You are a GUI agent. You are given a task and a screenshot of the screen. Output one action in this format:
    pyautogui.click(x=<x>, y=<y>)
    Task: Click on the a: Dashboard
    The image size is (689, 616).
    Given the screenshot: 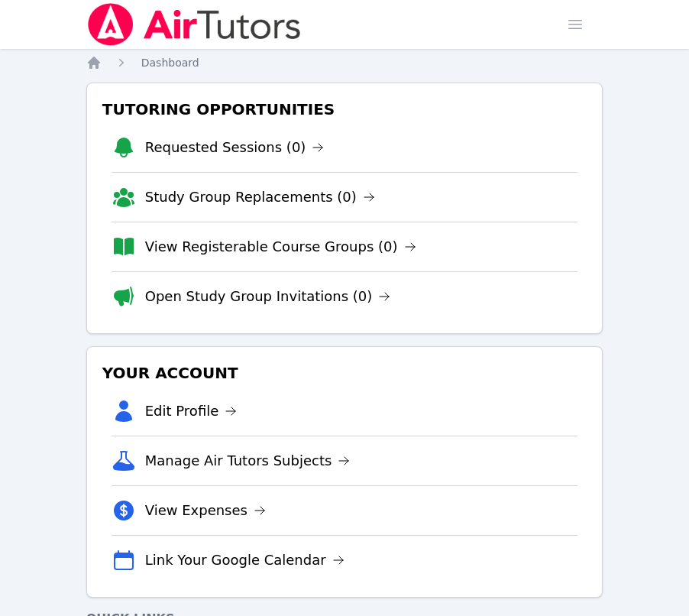 What is the action you would take?
    pyautogui.click(x=171, y=62)
    